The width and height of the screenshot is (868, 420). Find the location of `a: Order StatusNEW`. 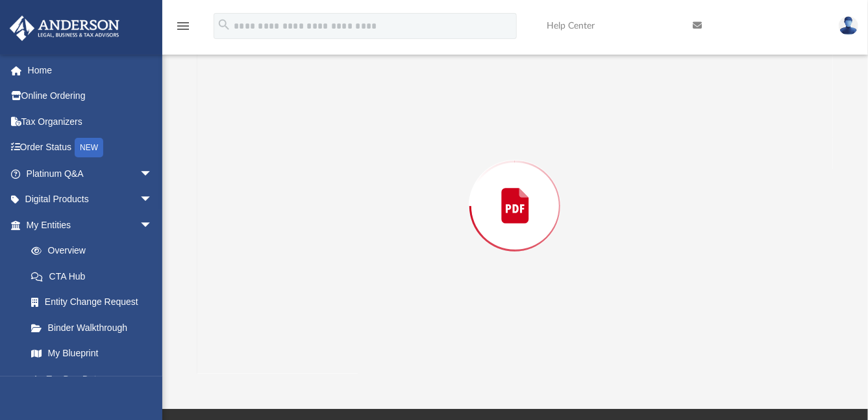

a: Order StatusNEW is located at coordinates (91, 147).